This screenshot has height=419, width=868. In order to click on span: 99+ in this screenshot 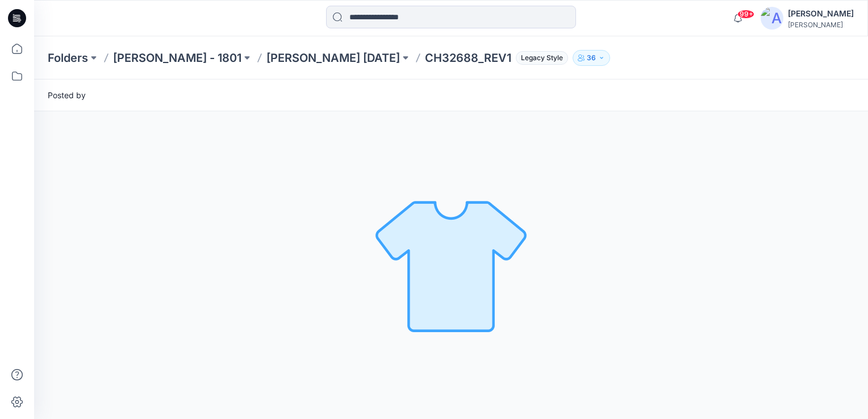, I will do `click(745, 14)`.